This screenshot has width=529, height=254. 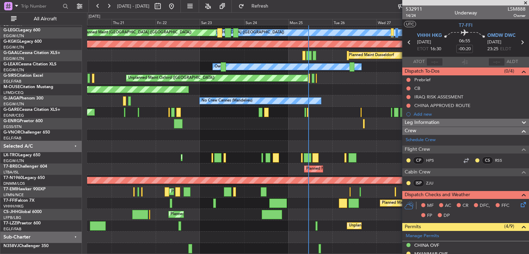 I want to click on div: Tue 26, so click(x=354, y=22).